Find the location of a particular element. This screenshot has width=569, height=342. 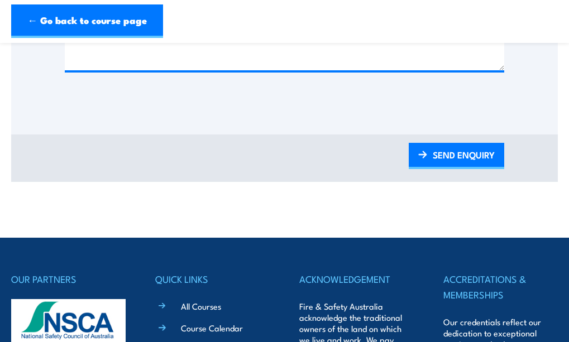

a: SEND ENQUIRY is located at coordinates (456, 156).